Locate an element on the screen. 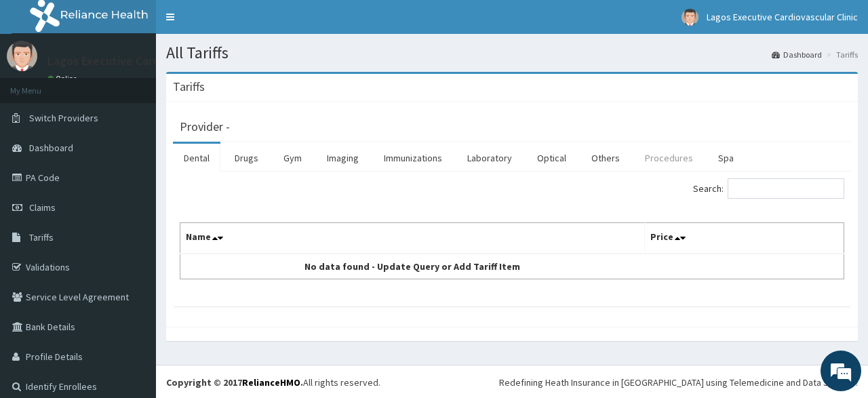  span: Claims is located at coordinates (42, 207).